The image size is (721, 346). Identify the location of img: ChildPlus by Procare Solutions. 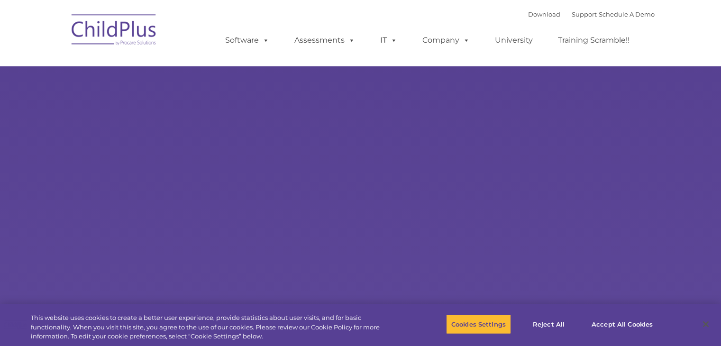
(114, 31).